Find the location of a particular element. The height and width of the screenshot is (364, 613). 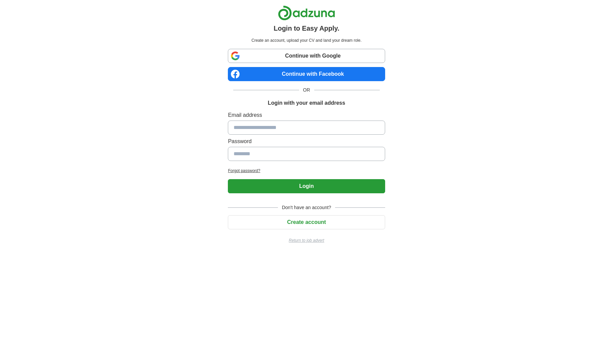

label: Password is located at coordinates (306, 141).